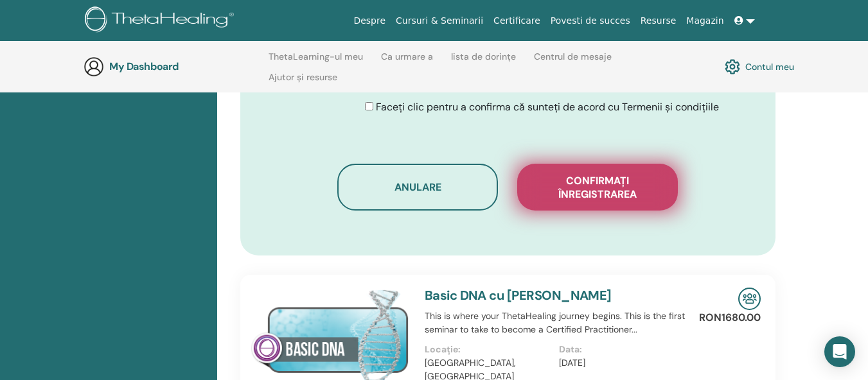 This screenshot has width=868, height=380. I want to click on button: Anulare, so click(418, 187).